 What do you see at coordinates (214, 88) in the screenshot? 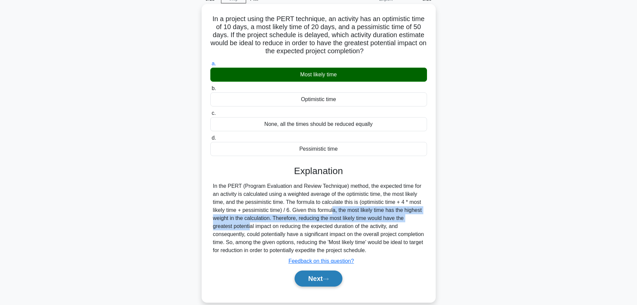
I see `span: b.` at bounding box center [214, 88].